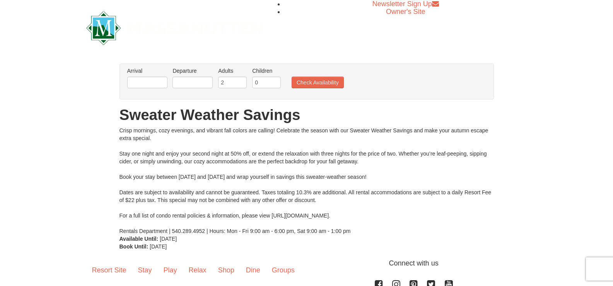  Describe the element at coordinates (139, 239) in the screenshot. I see `strong: Available Until:` at that location.